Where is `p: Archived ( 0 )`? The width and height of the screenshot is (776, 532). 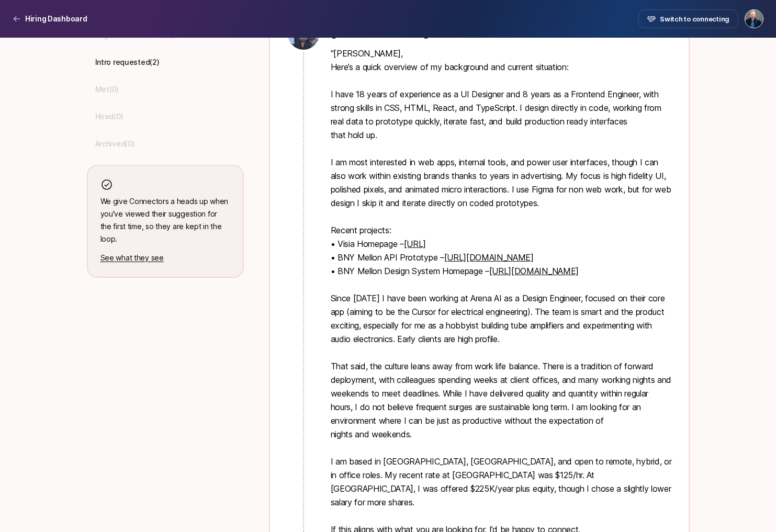
p: Archived ( 0 ) is located at coordinates (115, 144).